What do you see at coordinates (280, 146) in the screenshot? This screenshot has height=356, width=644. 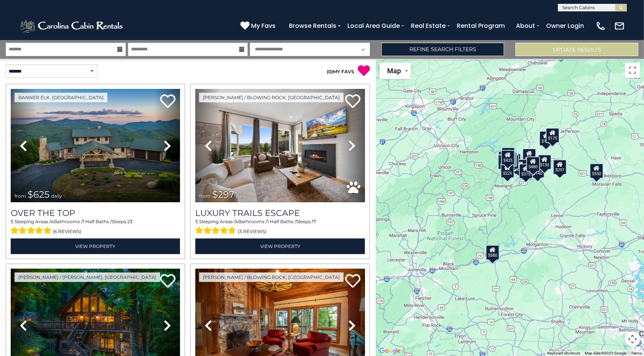 I see `img: thumbnail_168695581.jpeg` at bounding box center [280, 146].